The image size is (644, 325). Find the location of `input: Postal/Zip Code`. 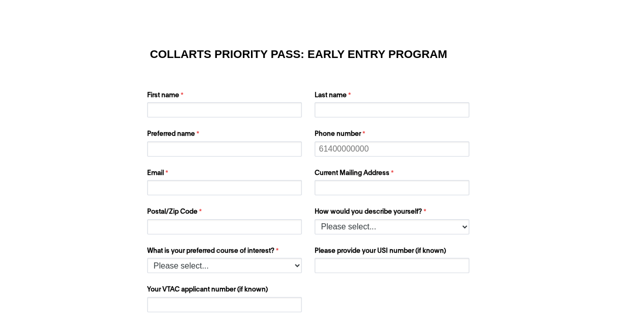

input: Postal/Zip Code is located at coordinates (225, 227).